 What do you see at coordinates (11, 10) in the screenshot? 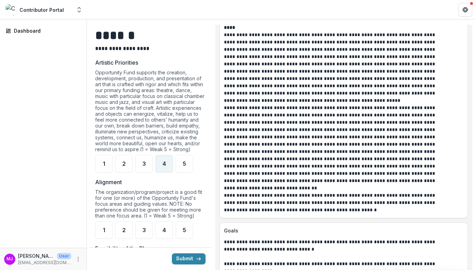
I see `img: Contributor Portal` at bounding box center [11, 10].